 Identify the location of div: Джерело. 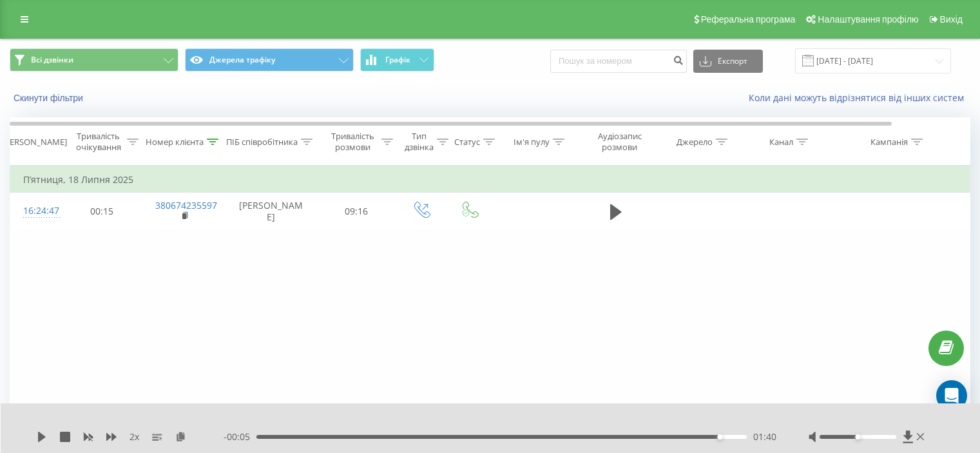
(695, 141).